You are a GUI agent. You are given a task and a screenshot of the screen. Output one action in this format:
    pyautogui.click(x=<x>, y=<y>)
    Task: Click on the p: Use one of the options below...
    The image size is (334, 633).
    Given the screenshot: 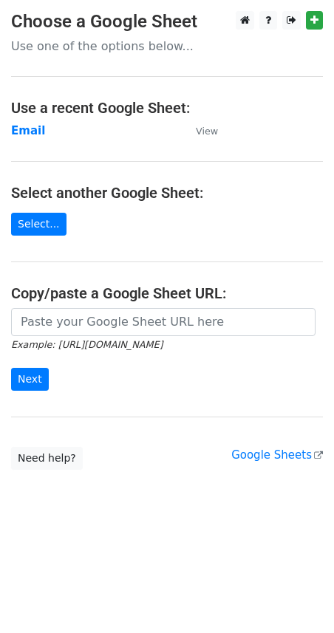 What is the action you would take?
    pyautogui.click(x=167, y=46)
    